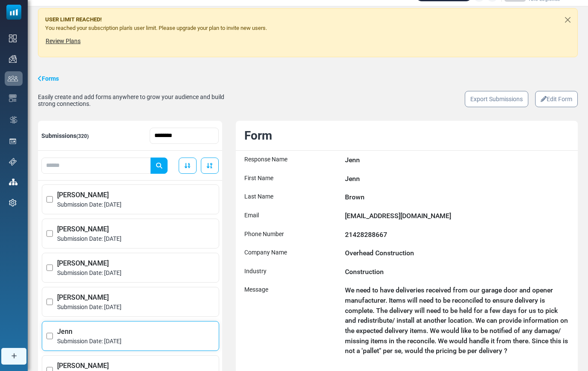  What do you see at coordinates (457, 272) in the screenshot?
I see `div: Construction` at bounding box center [457, 272].